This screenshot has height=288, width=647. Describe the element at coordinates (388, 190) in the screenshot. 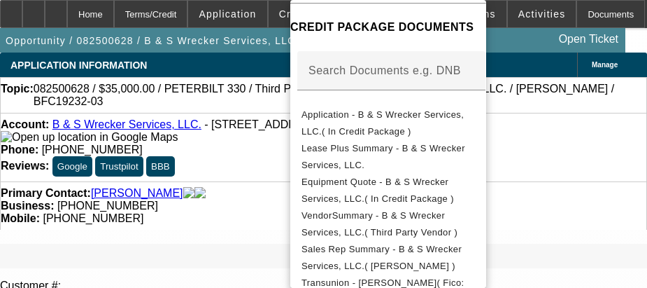

I see `button: Equipment Quote - B & S Wrecker Services, LLC.( In Credit Package )` at that location.